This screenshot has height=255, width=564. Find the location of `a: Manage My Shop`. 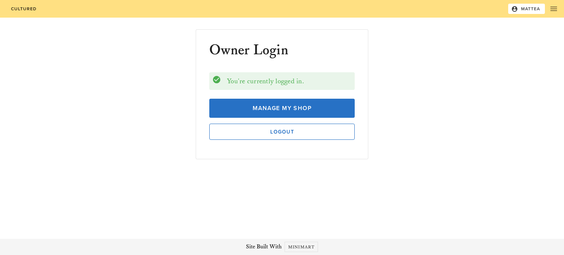

a: Manage My Shop is located at coordinates (282, 108).